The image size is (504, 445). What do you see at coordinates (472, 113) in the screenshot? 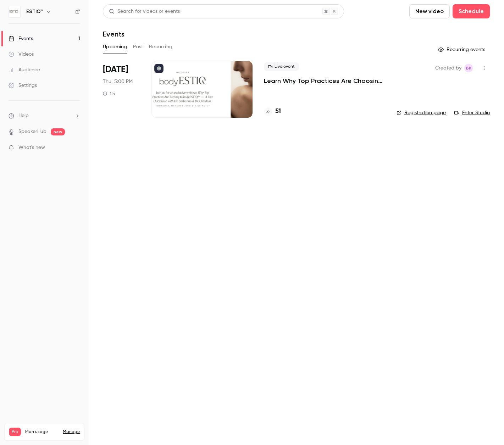
I see `a: Enter Studio` at bounding box center [472, 113].